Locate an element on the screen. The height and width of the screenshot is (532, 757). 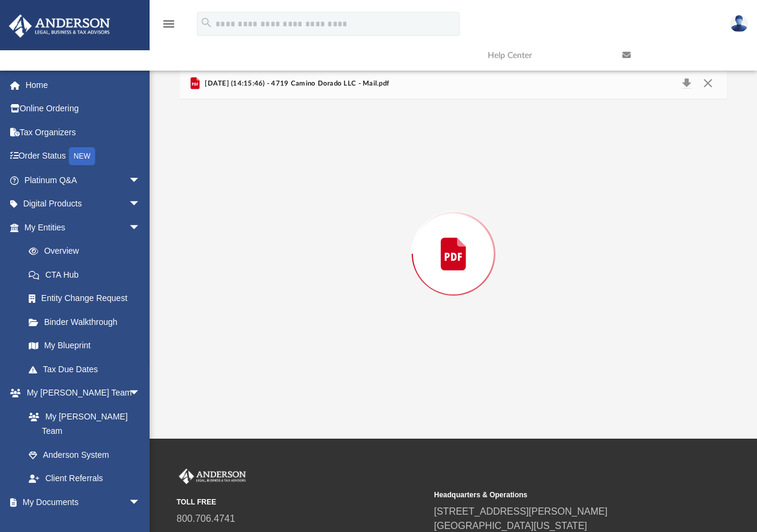
a: My Documentsarrow_drop_down is located at coordinates (80, 502).